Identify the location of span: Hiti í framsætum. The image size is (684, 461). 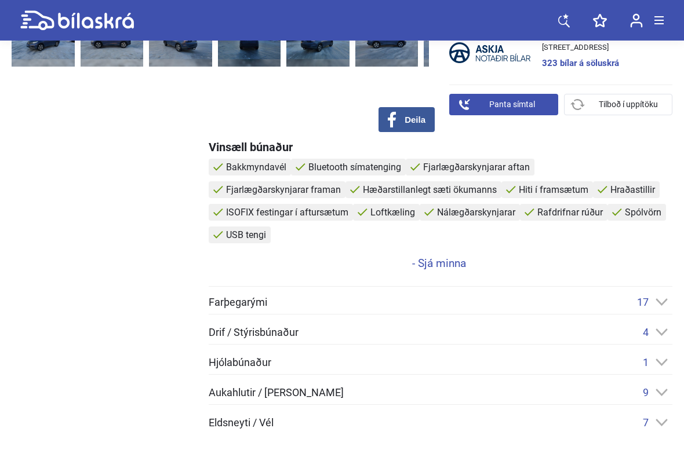
(554, 190).